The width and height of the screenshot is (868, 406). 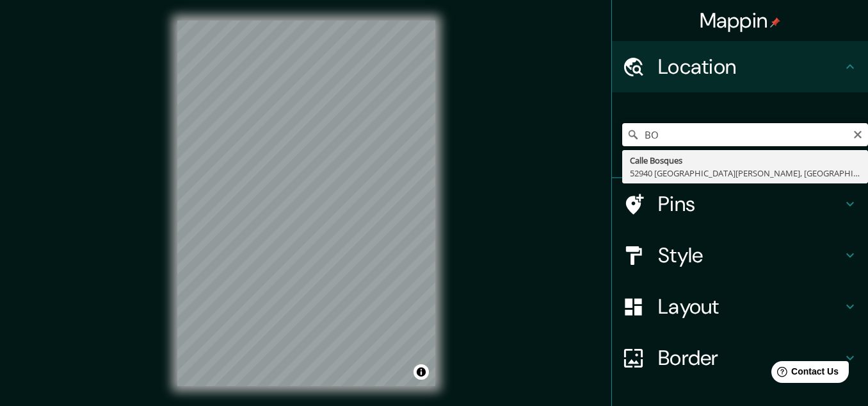 What do you see at coordinates (858, 133) in the screenshot?
I see `button: Clear` at bounding box center [858, 133].